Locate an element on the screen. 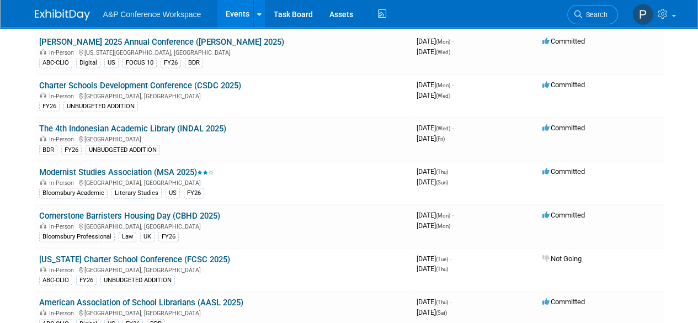 This screenshot has height=323, width=698. span: (Sat) is located at coordinates (441, 312).